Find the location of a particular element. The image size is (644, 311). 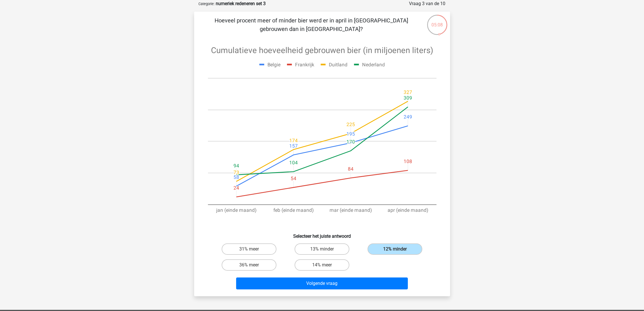

div: Vraag 3 van de 10 is located at coordinates (428, 4).